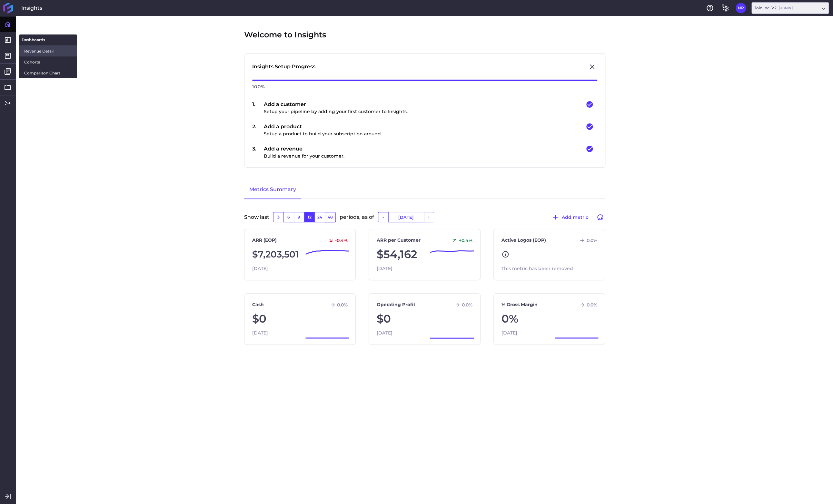 This screenshot has height=504, width=833. I want to click on button: General Settings, so click(725, 8).